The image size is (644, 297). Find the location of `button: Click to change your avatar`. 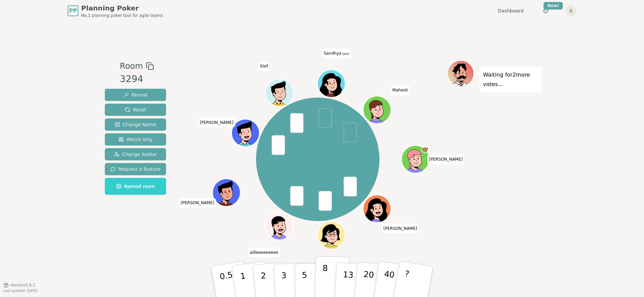

button: Click to change your avatar is located at coordinates (331, 84).